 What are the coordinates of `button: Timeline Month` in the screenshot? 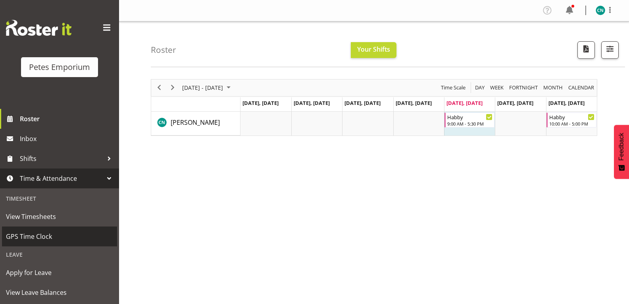 It's located at (554, 87).